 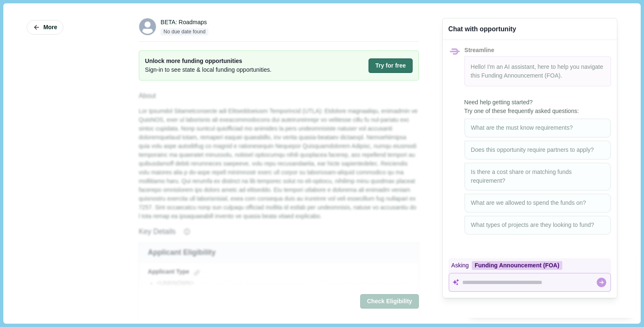 I want to click on span: No due date found, so click(x=185, y=32).